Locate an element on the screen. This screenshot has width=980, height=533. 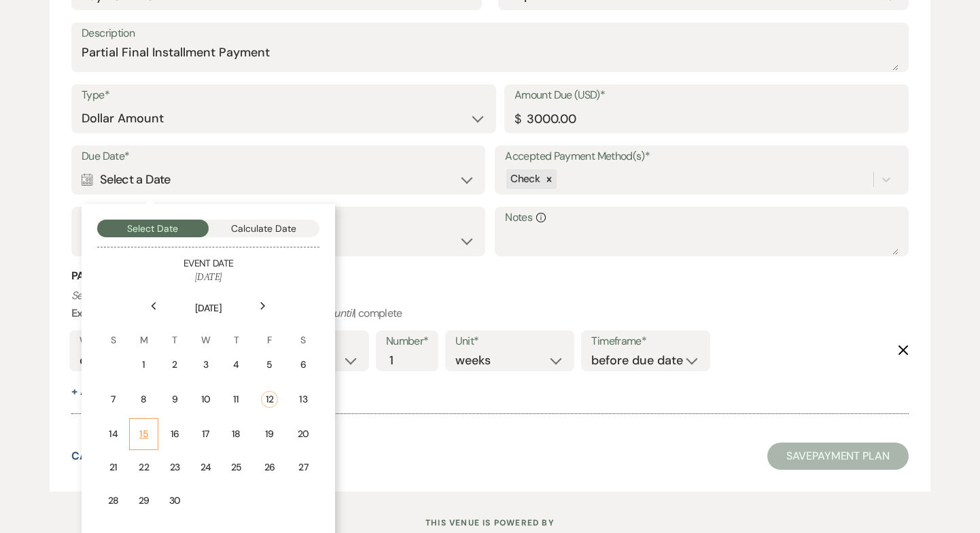
div: 9 is located at coordinates (175, 399).